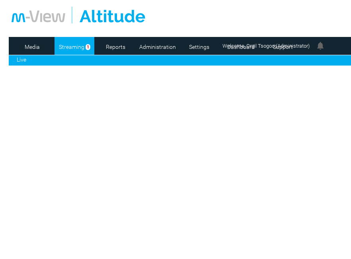  I want to click on a: Streaming, so click(71, 47).